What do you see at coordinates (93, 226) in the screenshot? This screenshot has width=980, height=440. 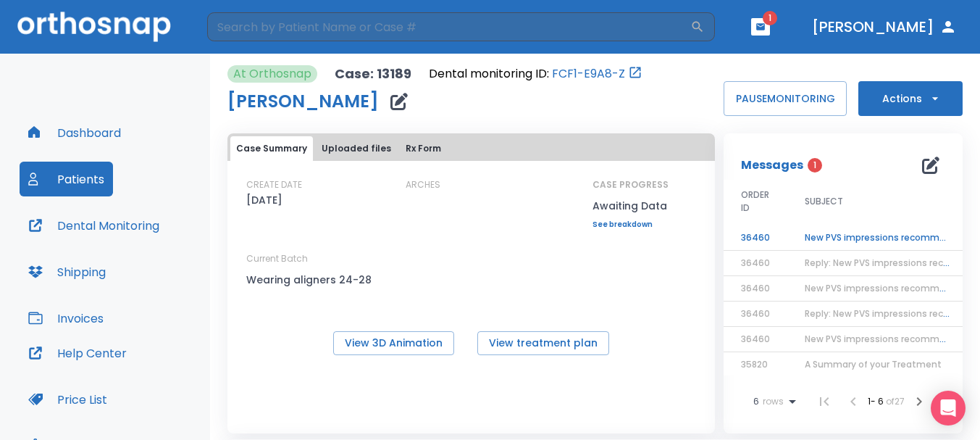 I see `button: Dental Monitoring` at bounding box center [93, 226].